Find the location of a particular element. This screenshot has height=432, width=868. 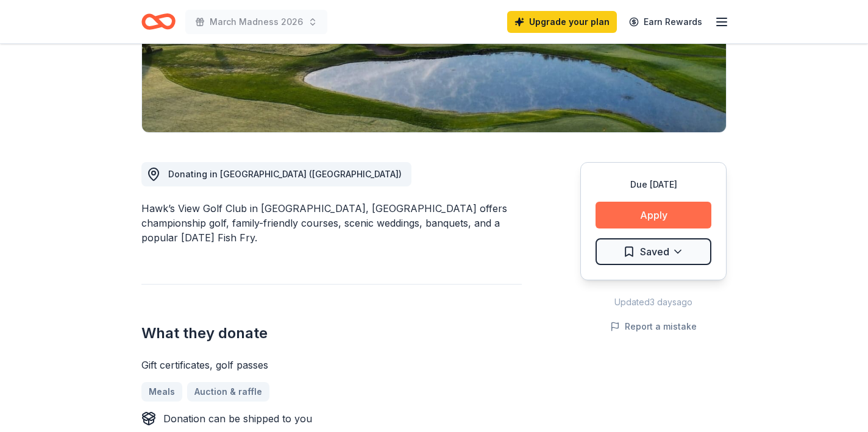

div: Updated 3 days ago is located at coordinates (653, 302).